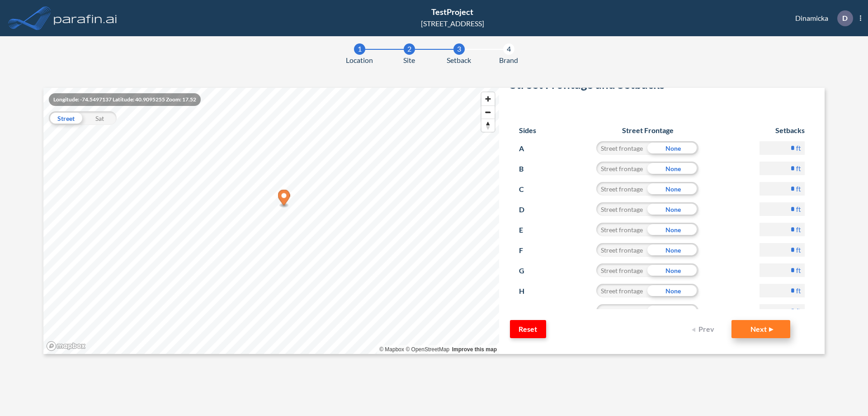 Image resolution: width=868 pixels, height=416 pixels. I want to click on span: Reset bearing to north, so click(488, 126).